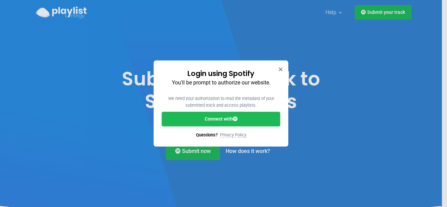 The height and width of the screenshot is (207, 447). Describe the element at coordinates (233, 135) in the screenshot. I see `a: Privacy Policy` at that location.